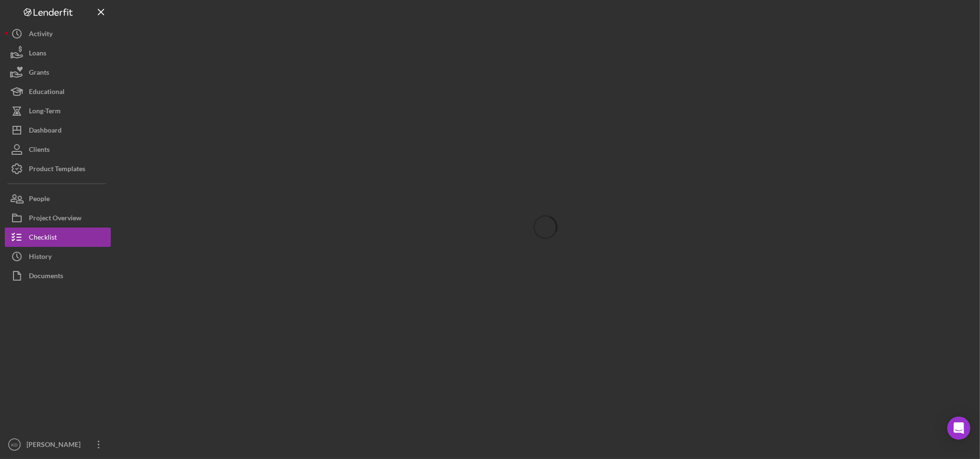  I want to click on button: Documents, so click(58, 275).